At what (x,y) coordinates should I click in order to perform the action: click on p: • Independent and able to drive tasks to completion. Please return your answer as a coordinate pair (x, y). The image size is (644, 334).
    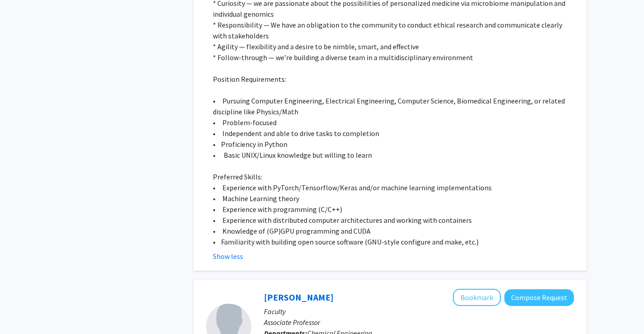
    Looking at the image, I should click on (393, 133).